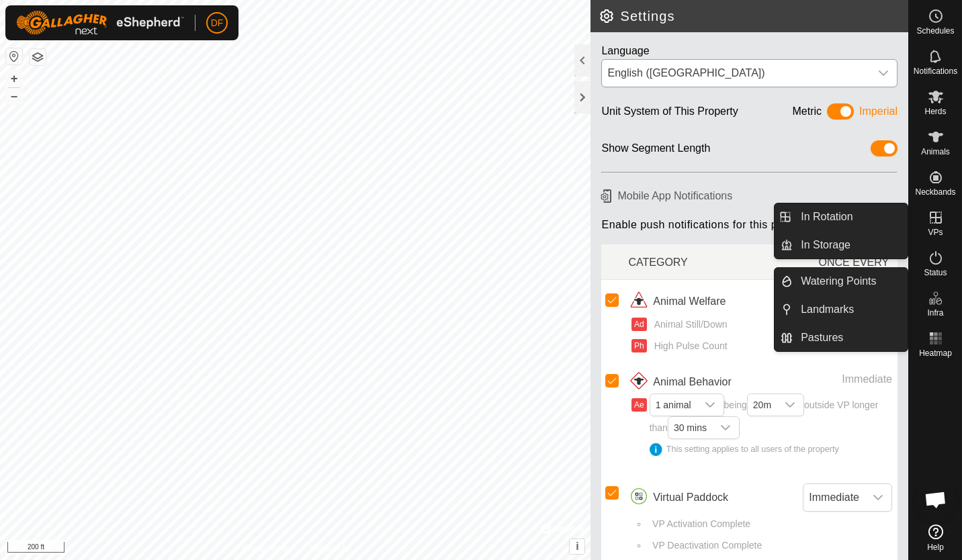 The image size is (962, 560). Describe the element at coordinates (936, 500) in the screenshot. I see `div: Open chat` at that location.